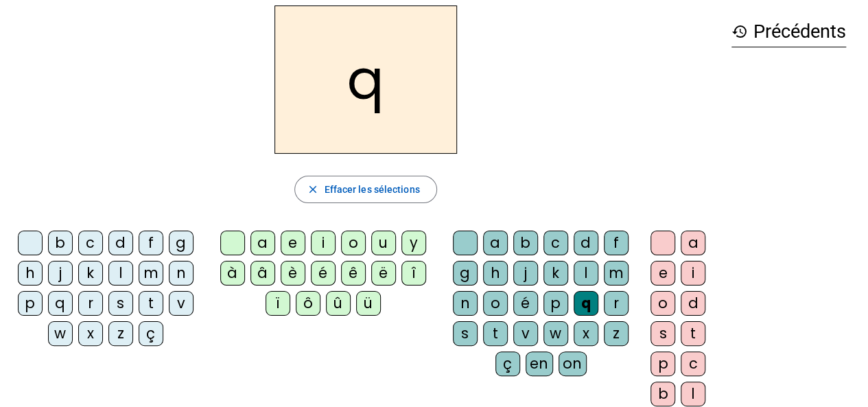  I want to click on span: Effacer les sélections, so click(371, 190).